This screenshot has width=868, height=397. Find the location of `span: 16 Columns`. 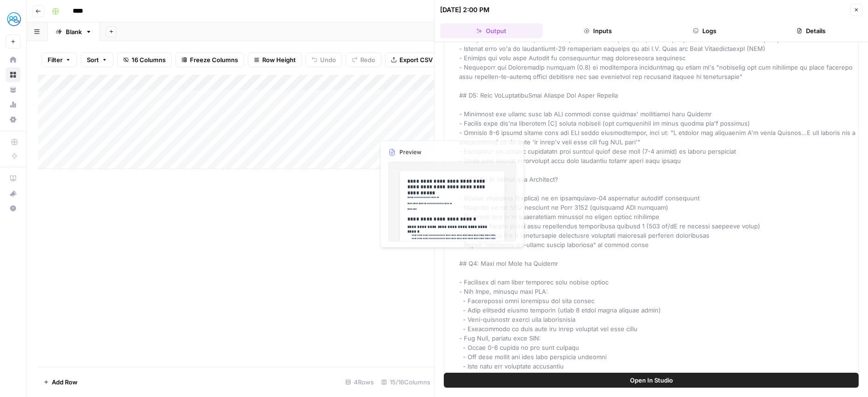

span: 16 Columns is located at coordinates (148, 60).